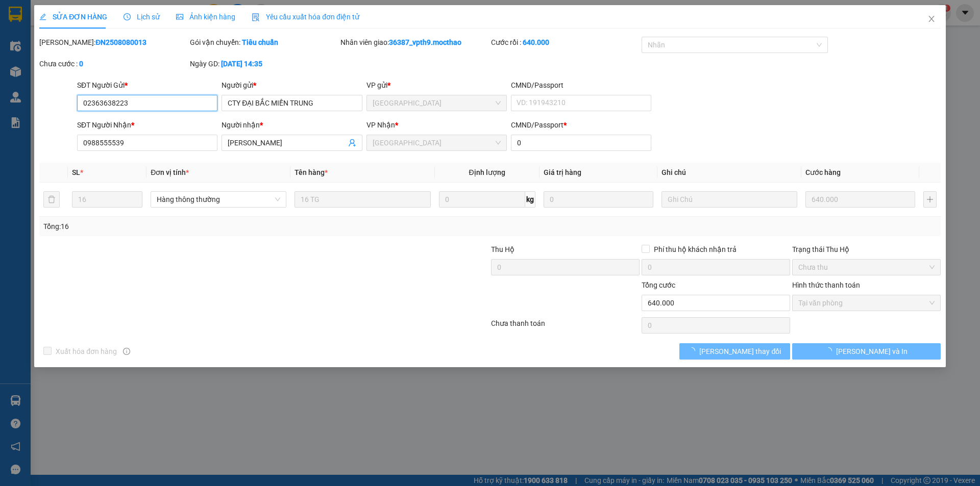 The width and height of the screenshot is (980, 486). I want to click on span: Xuất hóa đơn hàng, so click(86, 351).